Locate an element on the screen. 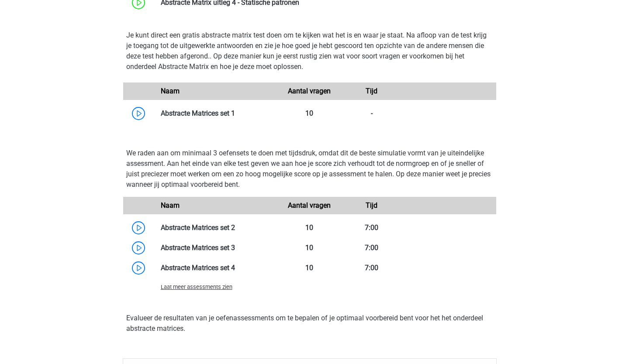  div: Abstracte Matrices set 2 is located at coordinates (216, 228).